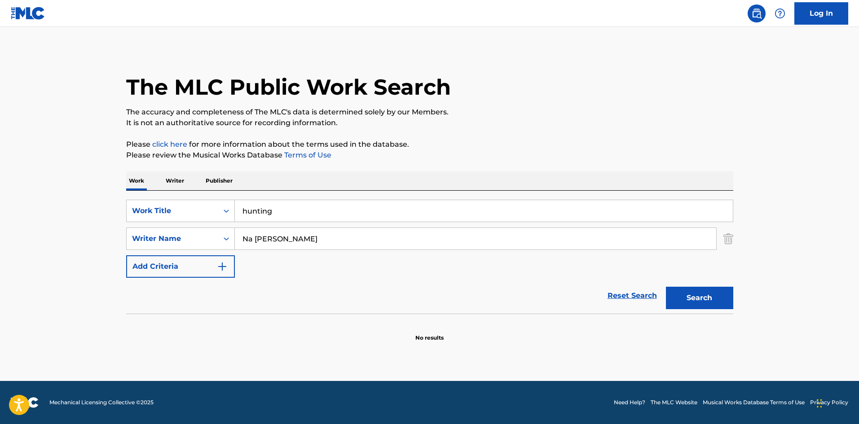  Describe the element at coordinates (430, 123) in the screenshot. I see `p: It is not an authoritative source for recording information.` at that location.